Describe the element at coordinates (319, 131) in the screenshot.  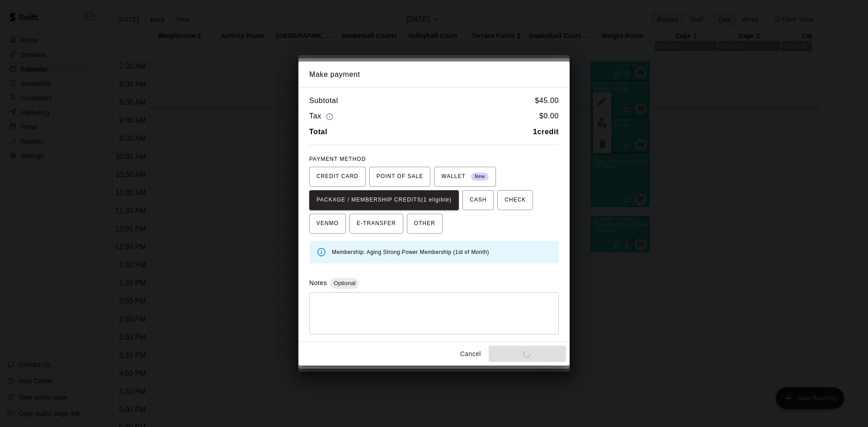
I see `b: Total` at that location.